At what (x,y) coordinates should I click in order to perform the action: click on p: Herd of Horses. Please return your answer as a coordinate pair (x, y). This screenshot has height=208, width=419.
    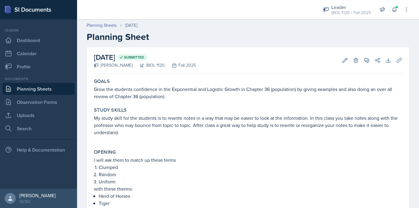
    Looking at the image, I should click on (250, 196).